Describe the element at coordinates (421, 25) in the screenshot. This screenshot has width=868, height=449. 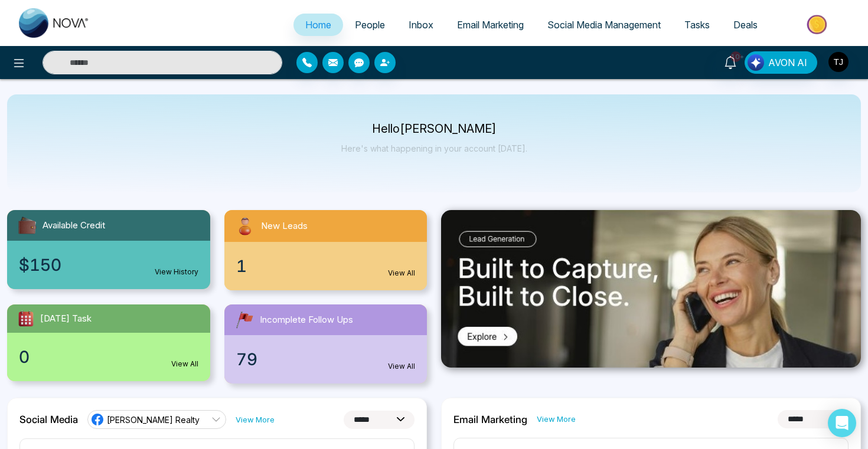
I see `a: Inbox` at that location.